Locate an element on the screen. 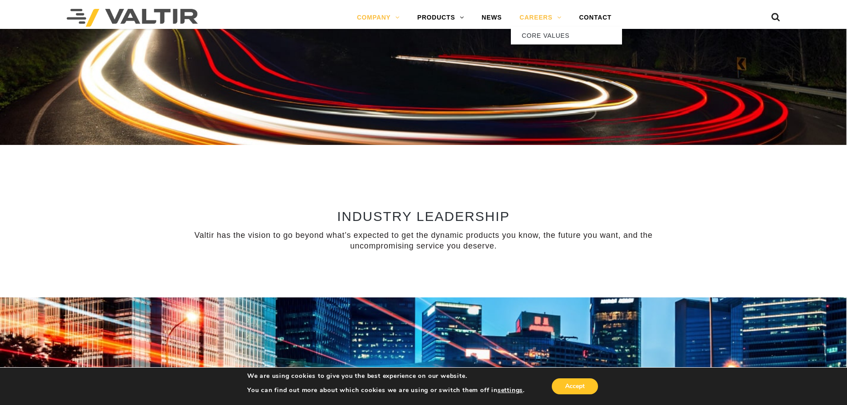 The height and width of the screenshot is (405, 847). a: PRODUCTS is located at coordinates (441, 18).